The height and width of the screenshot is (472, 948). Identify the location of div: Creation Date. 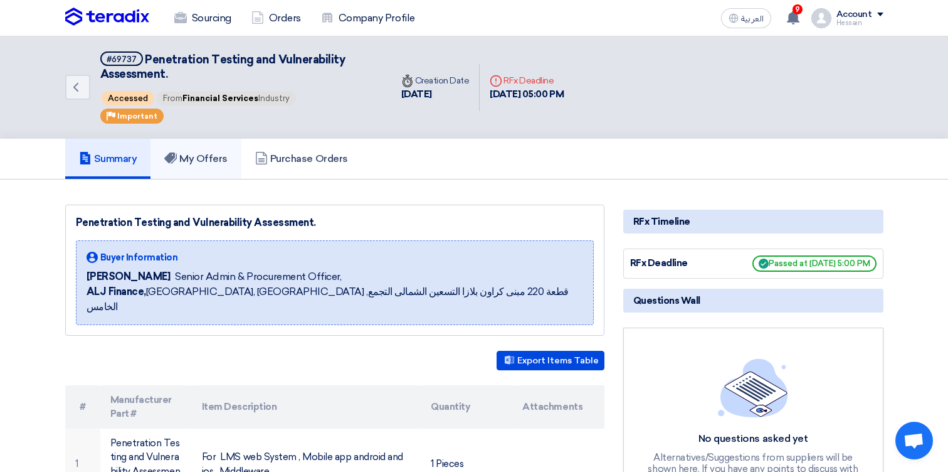
(435, 80).